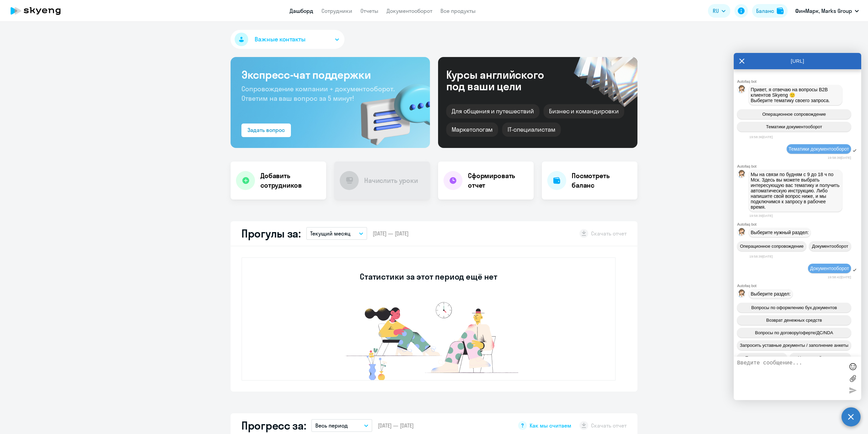 The height and width of the screenshot is (434, 868). What do you see at coordinates (498, 181) in the screenshot?
I see `h4: Сформировать отчет` at bounding box center [498, 181].